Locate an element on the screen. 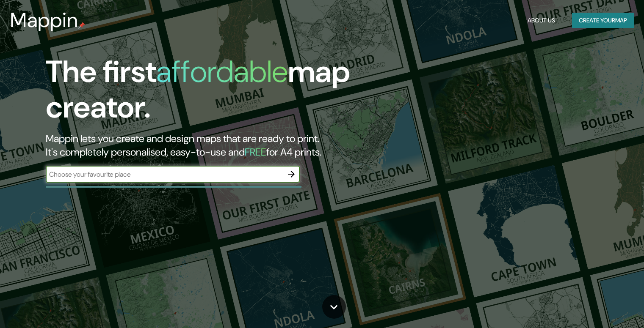  button: About Us is located at coordinates (541, 20).